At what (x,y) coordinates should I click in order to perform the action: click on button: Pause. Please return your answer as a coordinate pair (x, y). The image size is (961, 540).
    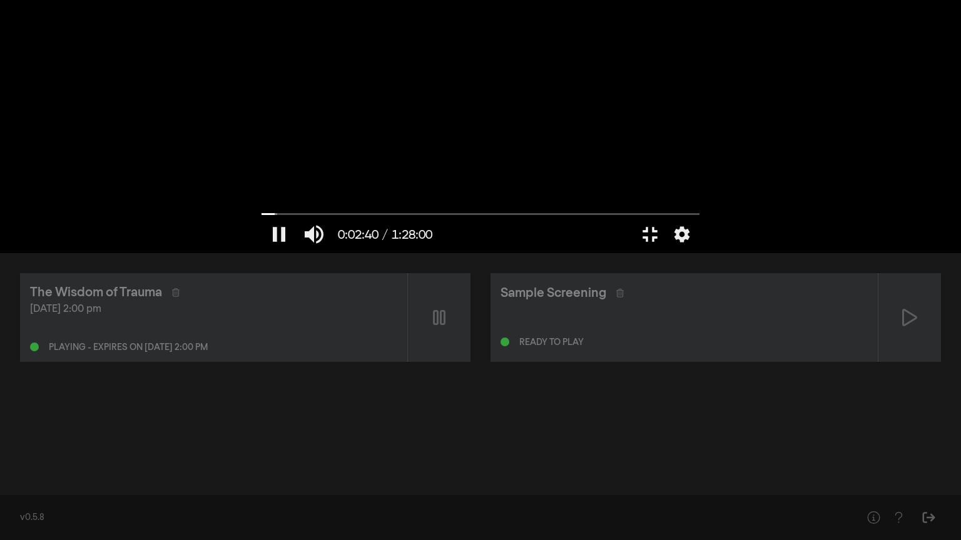
    Looking at the image, I should click on (279, 235).